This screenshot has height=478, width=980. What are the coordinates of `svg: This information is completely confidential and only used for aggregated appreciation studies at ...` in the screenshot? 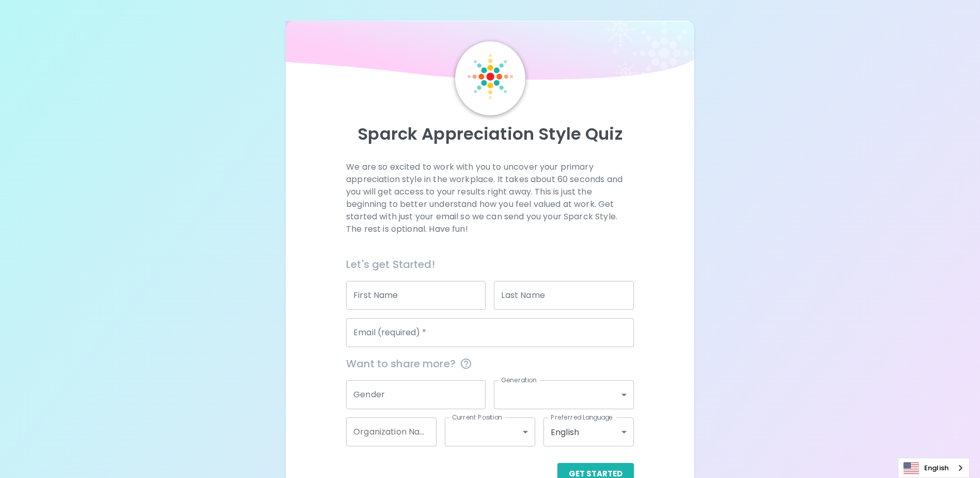 It's located at (466, 364).